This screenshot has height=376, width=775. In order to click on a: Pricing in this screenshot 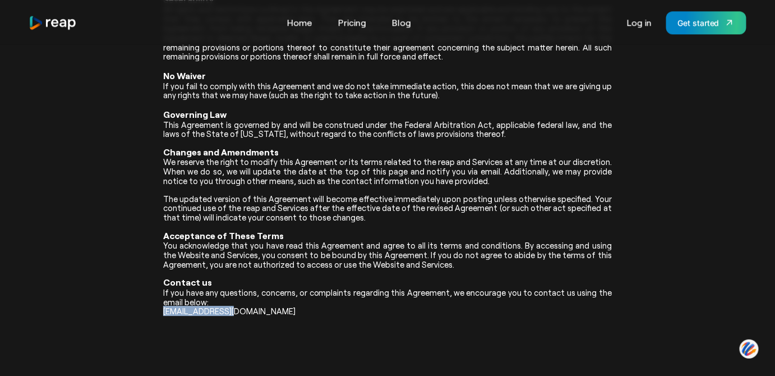, I will do `click(352, 22)`.